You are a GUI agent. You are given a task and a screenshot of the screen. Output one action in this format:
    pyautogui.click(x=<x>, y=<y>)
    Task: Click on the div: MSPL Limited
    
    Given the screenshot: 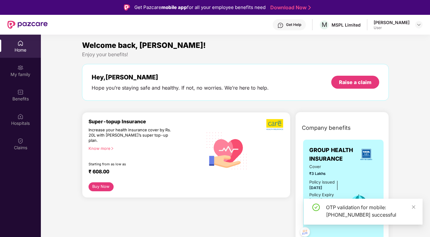 What is the action you would take?
    pyautogui.click(x=346, y=25)
    